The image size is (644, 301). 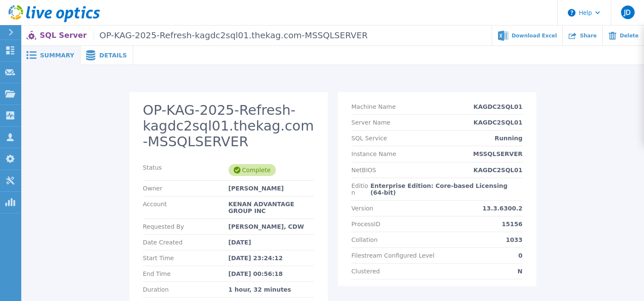 What do you see at coordinates (512, 224) in the screenshot?
I see `p: 15156` at bounding box center [512, 224].